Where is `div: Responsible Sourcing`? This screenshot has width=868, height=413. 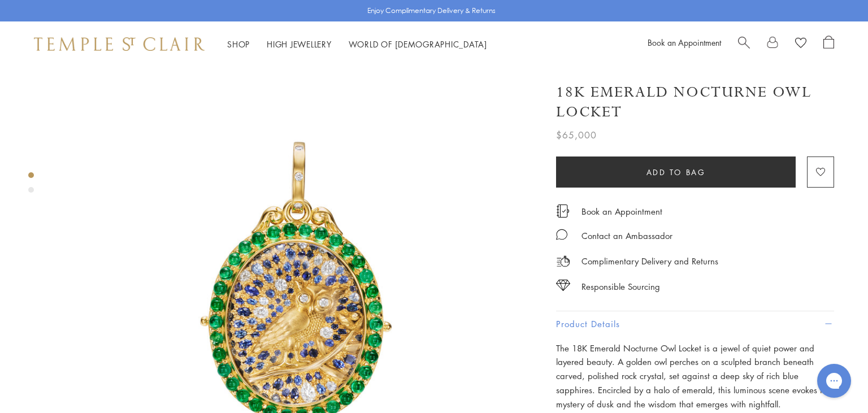
div: Responsible Sourcing is located at coordinates (620, 287).